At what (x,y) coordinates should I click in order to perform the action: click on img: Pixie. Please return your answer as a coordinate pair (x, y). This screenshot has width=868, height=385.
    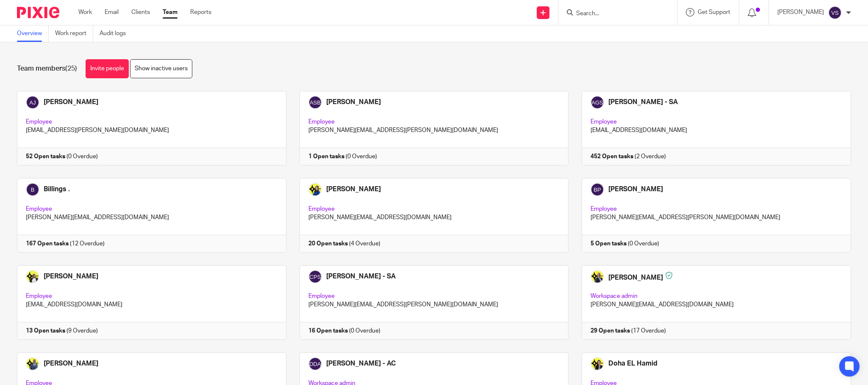
    Looking at the image, I should click on (38, 12).